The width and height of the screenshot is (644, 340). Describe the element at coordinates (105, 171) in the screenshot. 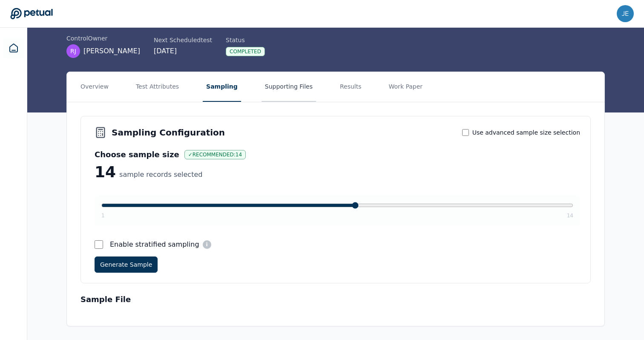

I see `div: Click to edit sample size` at that location.